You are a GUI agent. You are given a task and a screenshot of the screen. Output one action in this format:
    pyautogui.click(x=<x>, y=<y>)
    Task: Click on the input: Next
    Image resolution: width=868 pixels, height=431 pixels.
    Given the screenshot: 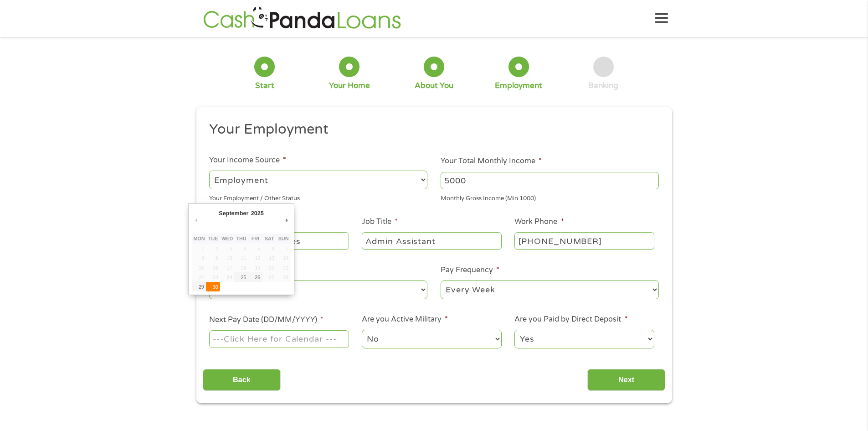 What is the action you would take?
    pyautogui.click(x=626, y=380)
    